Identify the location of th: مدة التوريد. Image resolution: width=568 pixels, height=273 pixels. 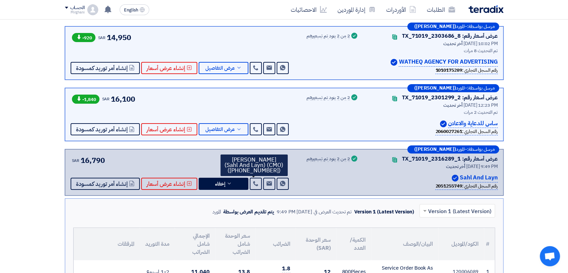
(157, 244).